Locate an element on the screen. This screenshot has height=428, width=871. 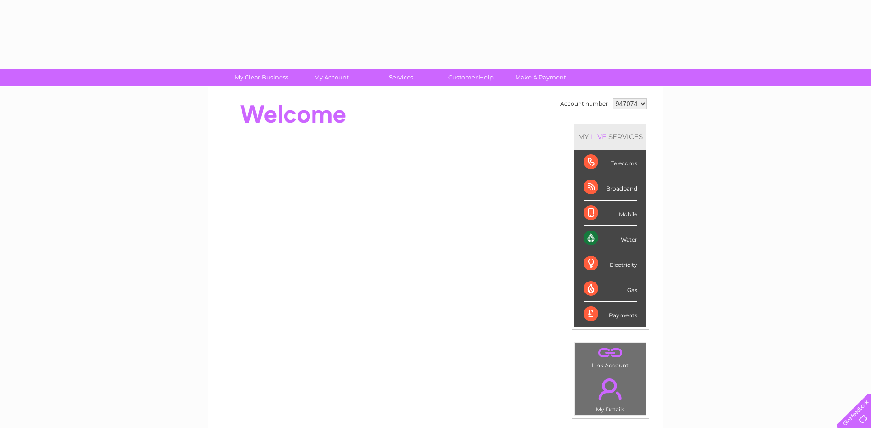
div: MY SERVICES is located at coordinates (610, 136).